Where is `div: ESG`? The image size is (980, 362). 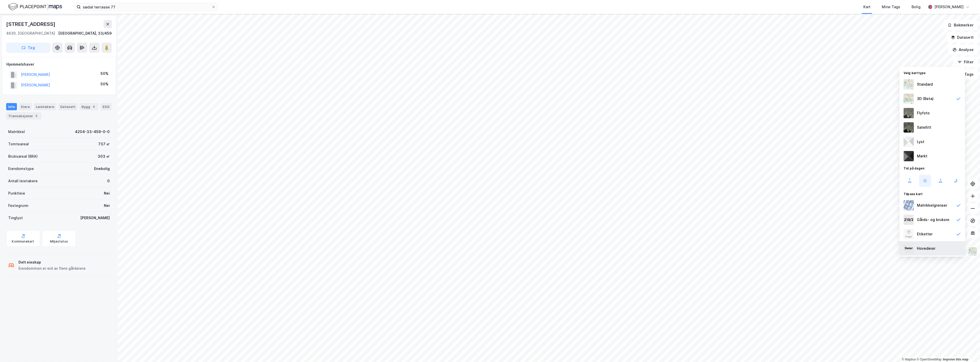
div: ESG is located at coordinates (106, 107).